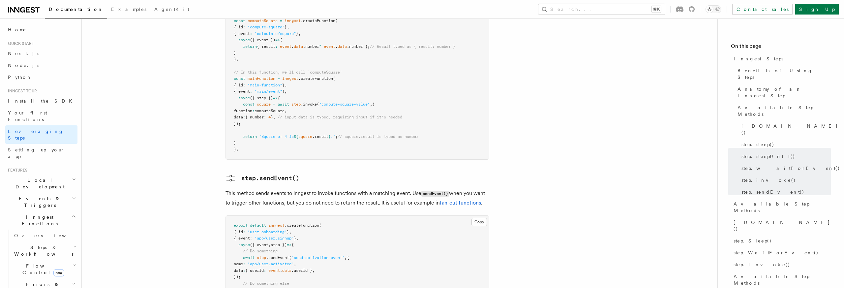 Image resolution: width=844 pixels, height=288 pixels. What do you see at coordinates (41, 77) in the screenshot?
I see `a: Python` at bounding box center [41, 77].